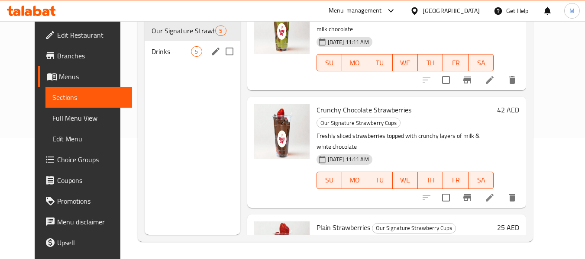 This screenshot has width=585, height=259. Describe the element at coordinates (91, 243) in the screenshot. I see `span: Upsell` at that location.